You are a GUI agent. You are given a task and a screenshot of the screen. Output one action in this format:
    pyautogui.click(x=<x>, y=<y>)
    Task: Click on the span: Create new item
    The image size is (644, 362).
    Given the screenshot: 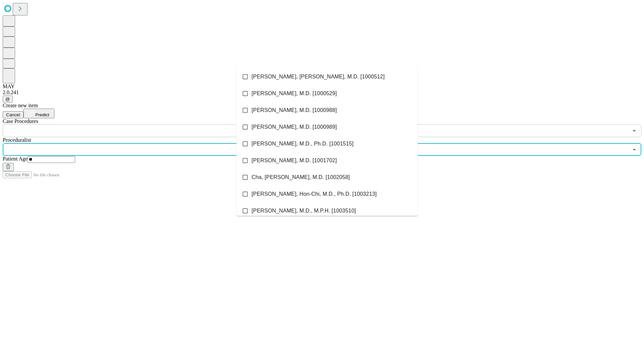 What is the action you would take?
    pyautogui.click(x=20, y=105)
    